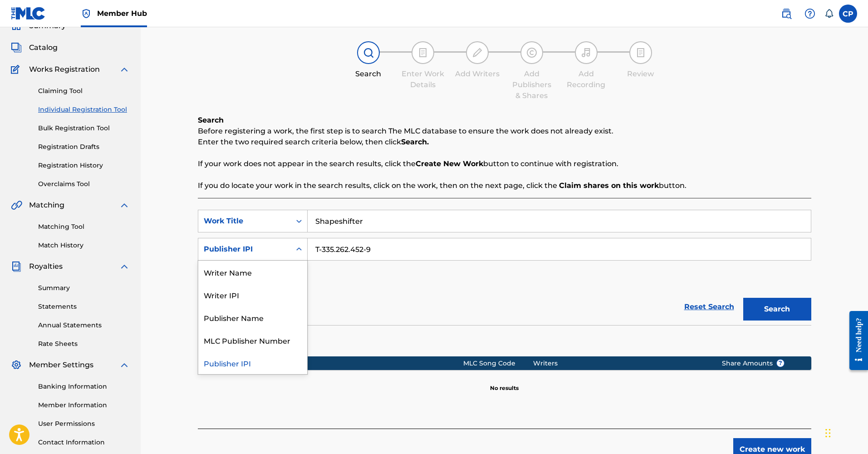 Image resolution: width=868 pixels, height=454 pixels. What do you see at coordinates (498, 363) in the screenshot?
I see `div: MLC Song Code` at bounding box center [498, 363].